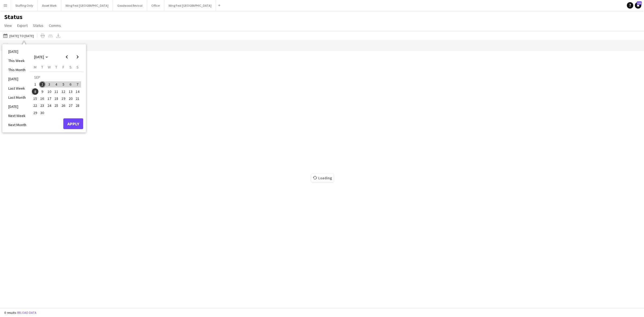  I want to click on span: 10, so click(49, 92).